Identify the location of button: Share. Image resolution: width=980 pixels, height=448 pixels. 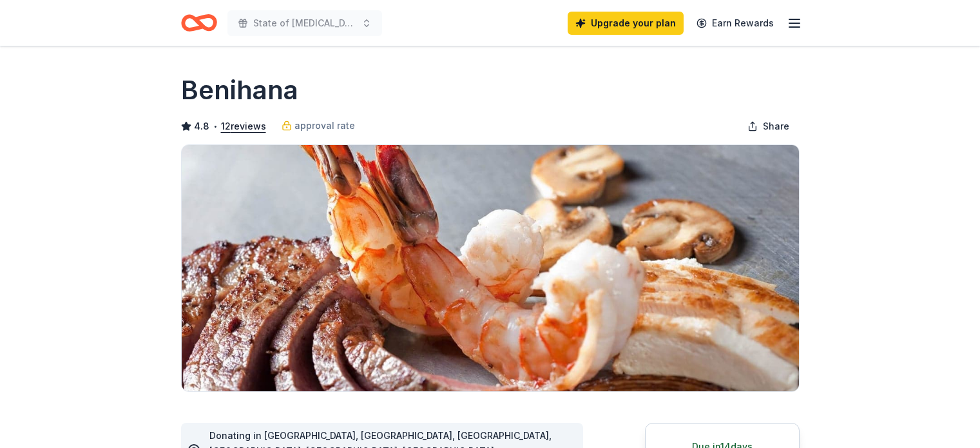
(768, 127).